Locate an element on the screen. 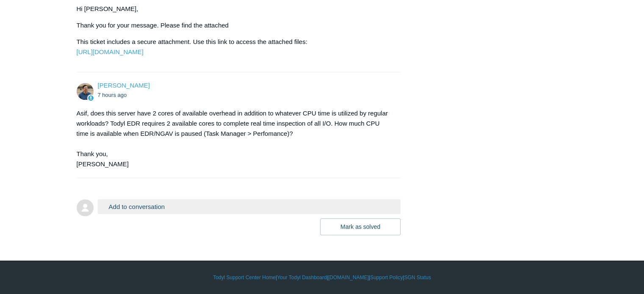  time: 10/13/2025, 14:42 is located at coordinates (112, 95).